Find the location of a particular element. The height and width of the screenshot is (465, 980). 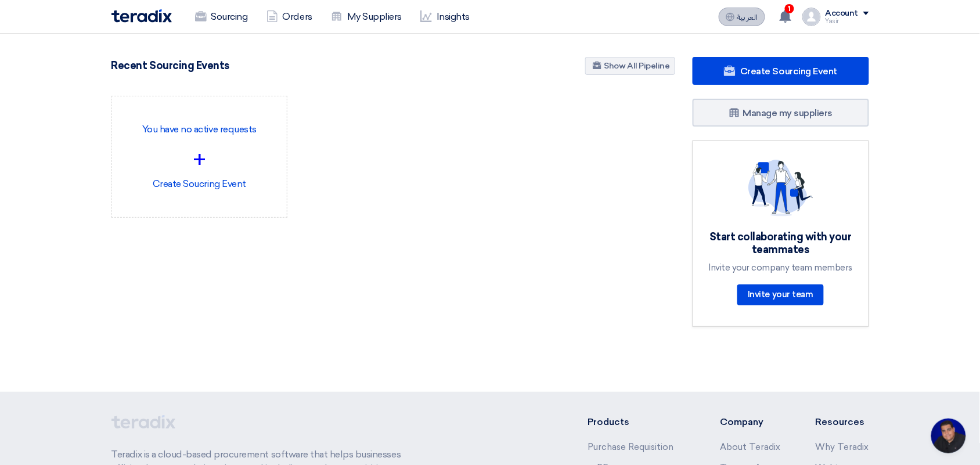

div: Invite your company team members is located at coordinates (782, 268).